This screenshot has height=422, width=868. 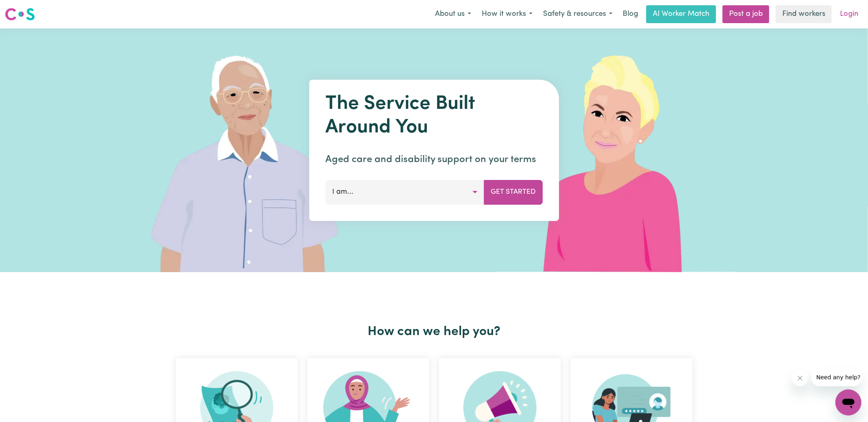 What do you see at coordinates (513, 192) in the screenshot?
I see `button: Get Started` at bounding box center [513, 192].